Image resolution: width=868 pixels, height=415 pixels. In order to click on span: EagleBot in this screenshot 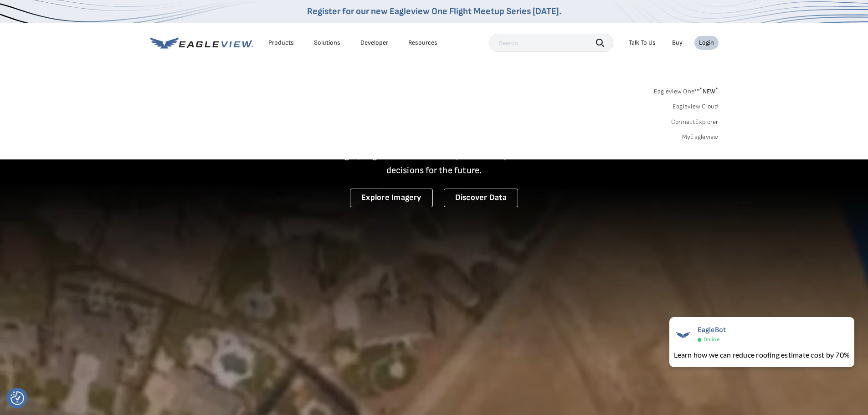, I will do `click(712, 330)`.